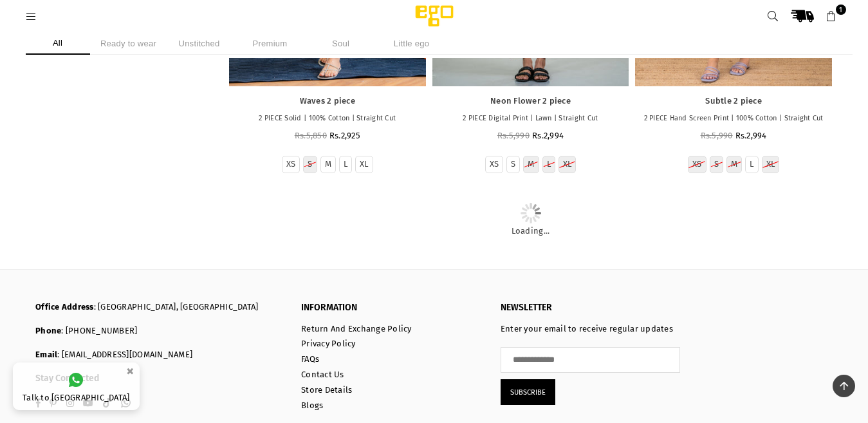 The image size is (868, 423). What do you see at coordinates (531, 118) in the screenshot?
I see `p: 2 PIECE Digital Print | Lawn | Straight Cut` at bounding box center [531, 118].